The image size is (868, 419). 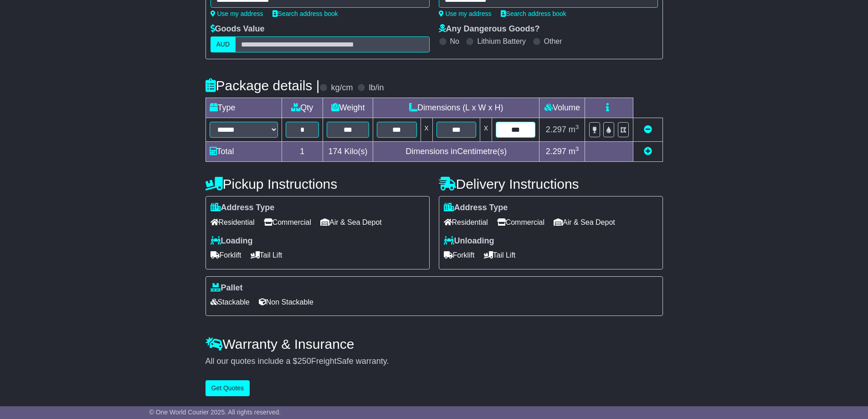 I want to click on span: 174, so click(x=335, y=151).